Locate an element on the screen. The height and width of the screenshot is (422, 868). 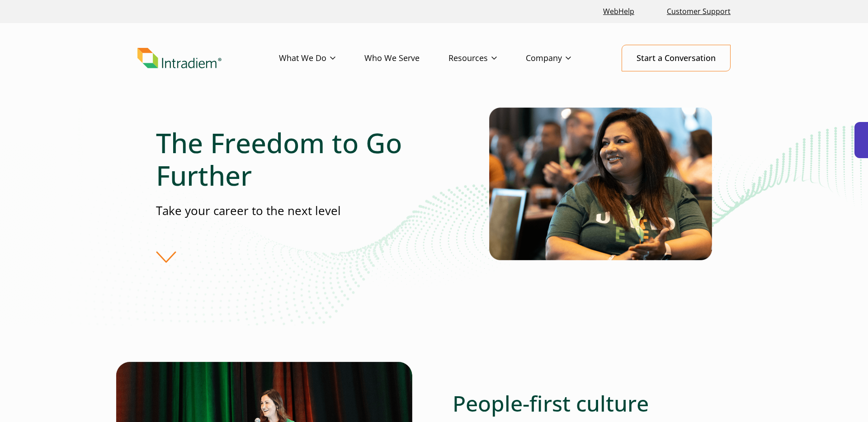
a: What We Do is located at coordinates (321, 59).